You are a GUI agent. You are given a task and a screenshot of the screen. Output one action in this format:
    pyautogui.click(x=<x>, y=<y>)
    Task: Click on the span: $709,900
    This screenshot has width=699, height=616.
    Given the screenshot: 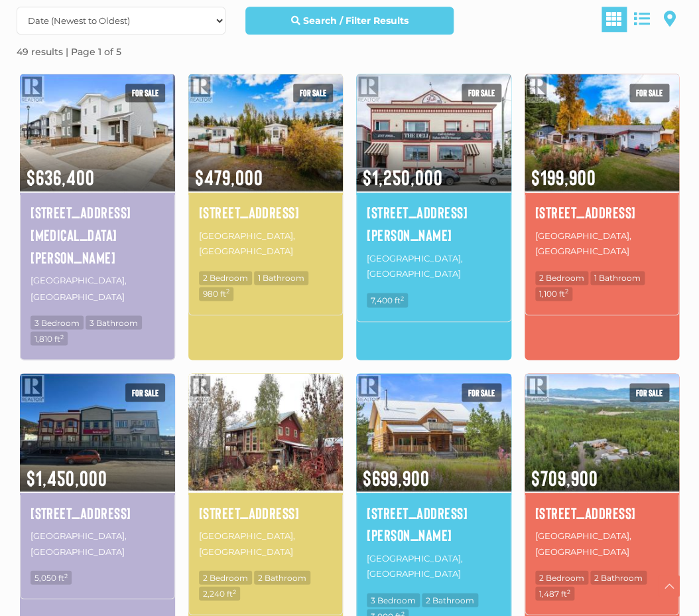 What is the action you would take?
    pyautogui.click(x=603, y=469)
    